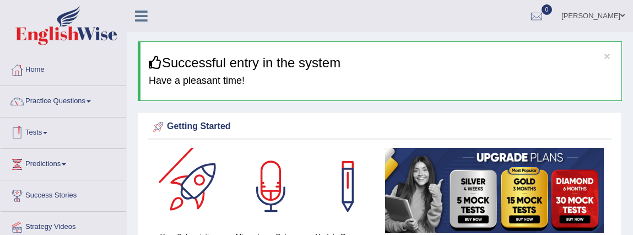  I want to click on span: 0, so click(547, 9).